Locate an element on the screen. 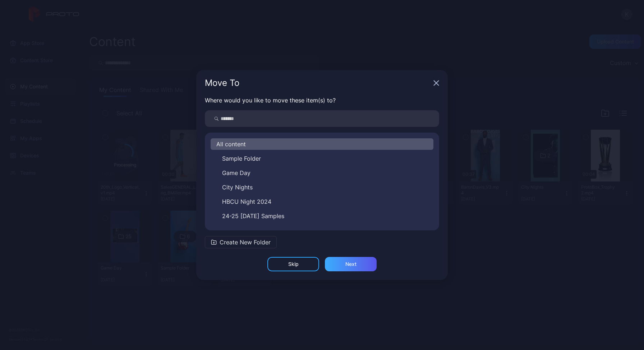 This screenshot has height=350, width=644. div: Skip is located at coordinates (293, 264).